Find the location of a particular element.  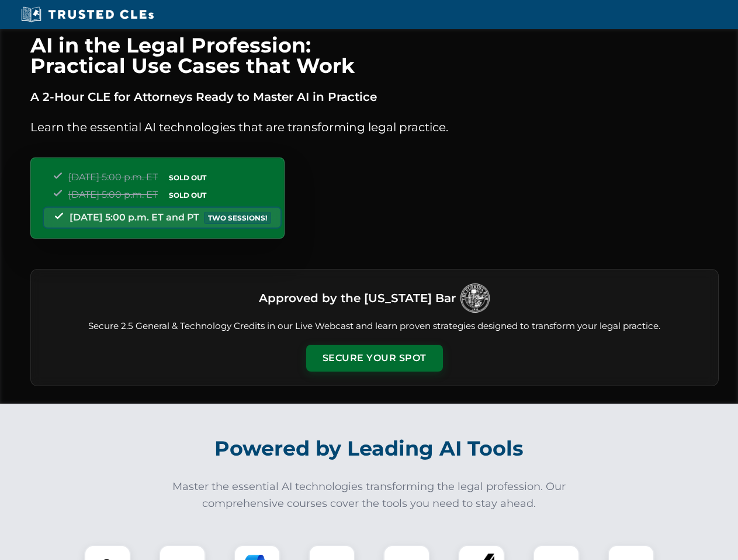

img: Trusted CLEs is located at coordinates (87, 14).